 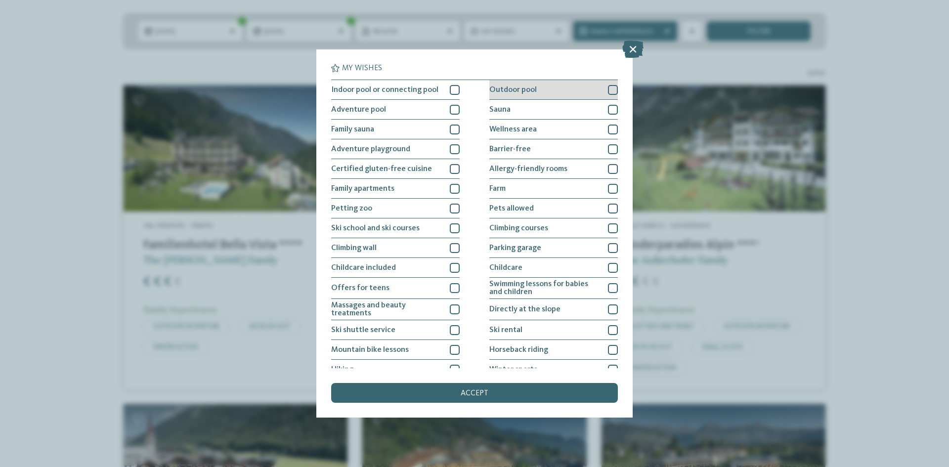 I want to click on span: Mountain bike lessons, so click(x=370, y=350).